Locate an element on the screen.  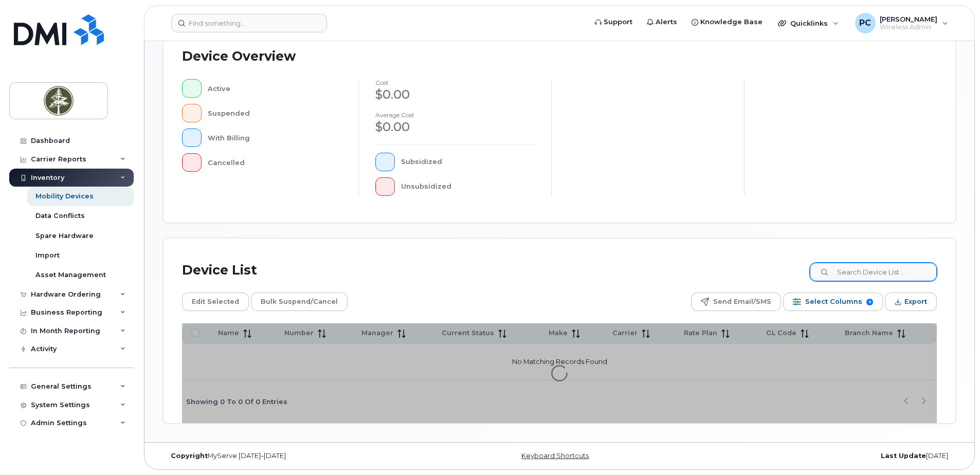
strong: Copyright is located at coordinates (189, 455).